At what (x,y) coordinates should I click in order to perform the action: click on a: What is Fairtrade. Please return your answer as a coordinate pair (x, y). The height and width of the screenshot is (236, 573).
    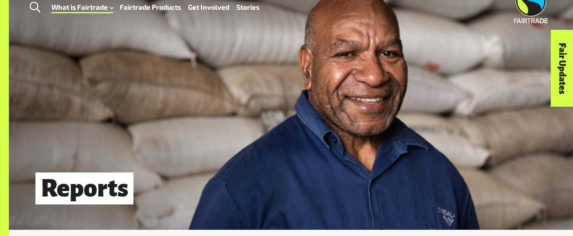
    Looking at the image, I should click on (82, 7).